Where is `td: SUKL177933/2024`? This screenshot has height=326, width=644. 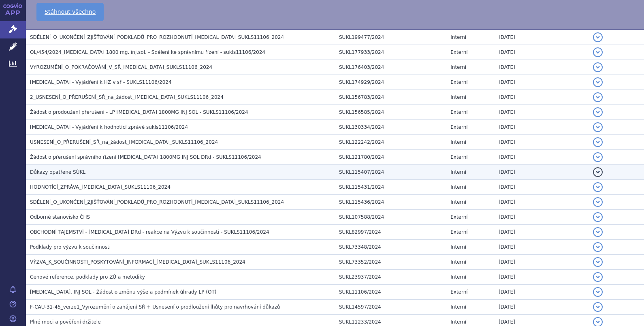
td: SUKL177933/2024 is located at coordinates (390, 52).